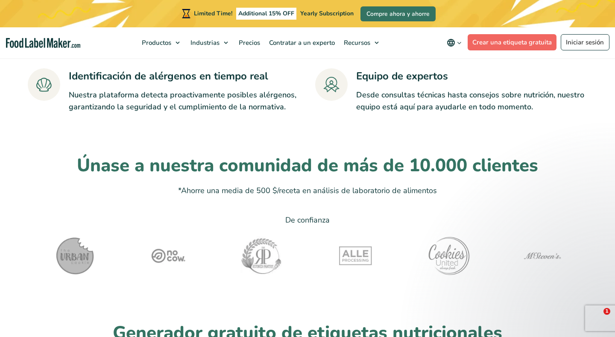 Image resolution: width=615 pixels, height=337 pixels. Describe the element at coordinates (266, 14) in the screenshot. I see `span: Additional 15% OFF` at that location.